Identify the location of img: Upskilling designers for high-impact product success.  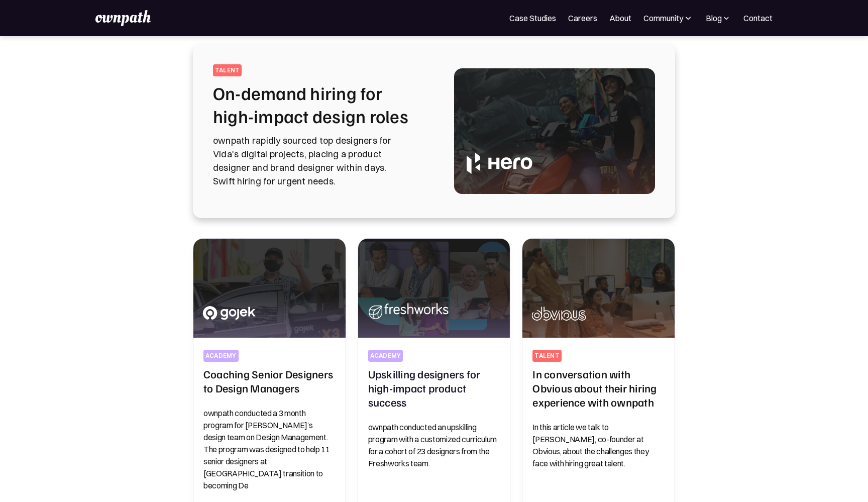
(434, 288).